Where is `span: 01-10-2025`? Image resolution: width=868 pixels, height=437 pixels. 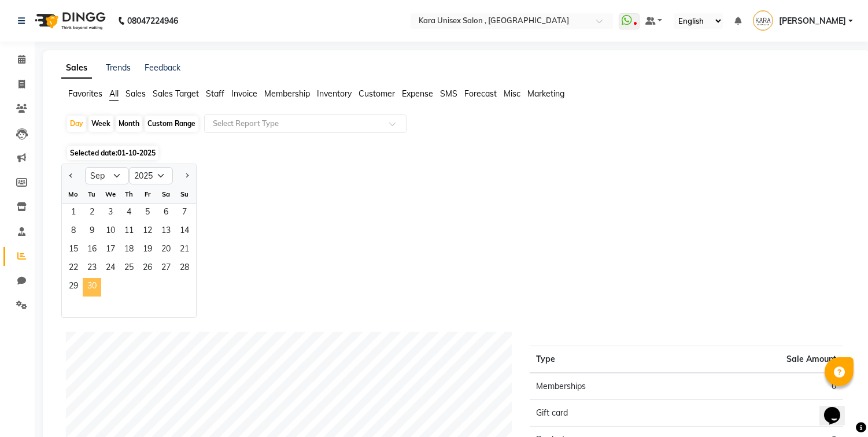 span: 01-10-2025 is located at coordinates (137, 152).